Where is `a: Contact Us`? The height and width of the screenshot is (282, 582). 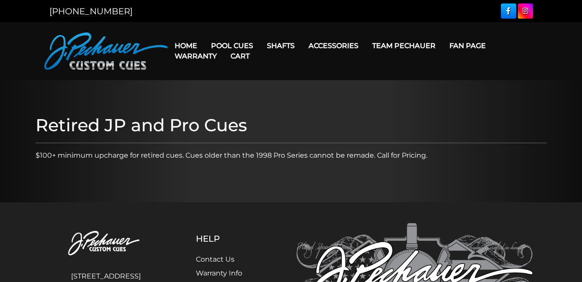 a: Contact Us is located at coordinates (215, 259).